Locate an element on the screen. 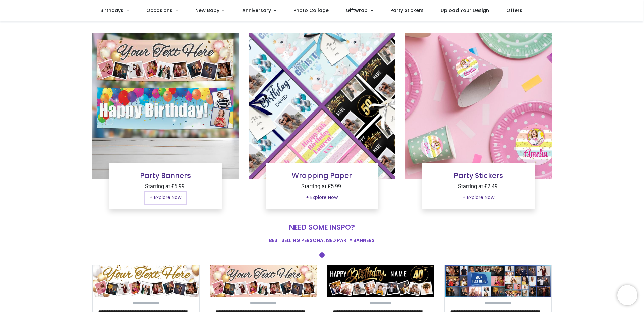 The image size is (644, 312). h4: Need some inspo? is located at coordinates (322, 227).